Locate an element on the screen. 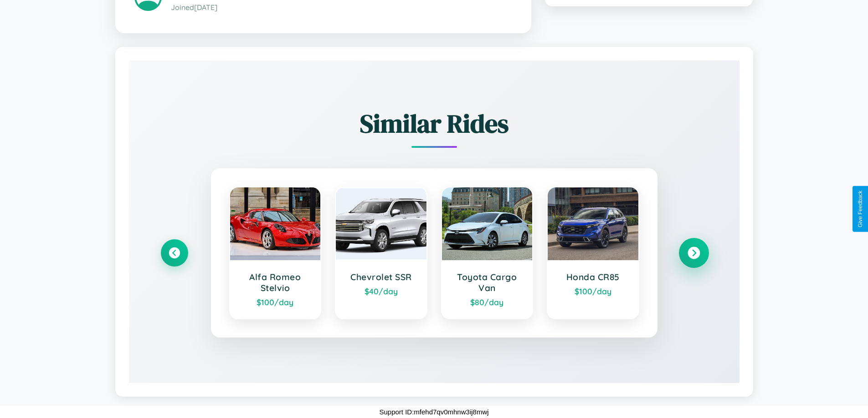 The height and width of the screenshot is (418, 868). a: Toyota Cargo Van$80/day is located at coordinates (487, 253).